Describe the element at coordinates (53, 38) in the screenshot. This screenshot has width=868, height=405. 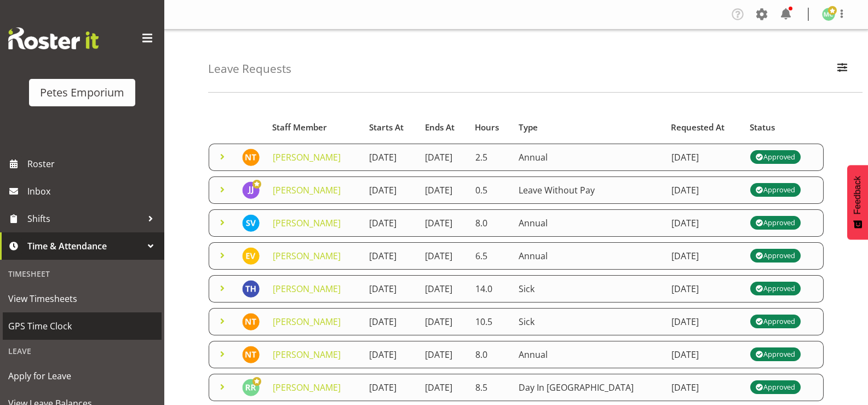
I see `img: Rosterit website logo` at that location.